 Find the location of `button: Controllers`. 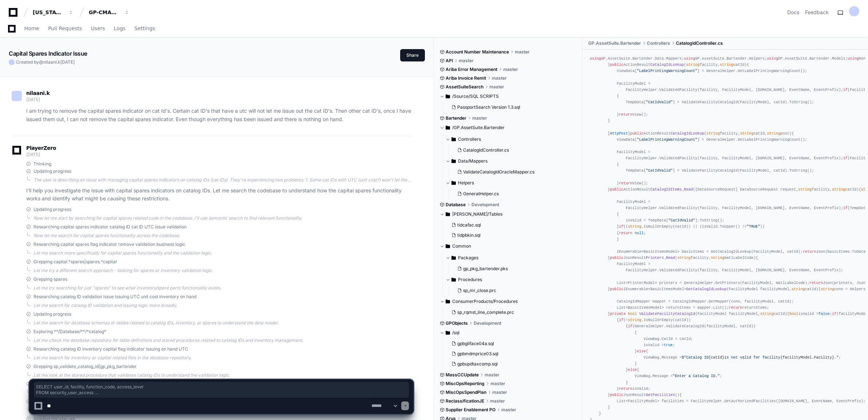

button: Controllers is located at coordinates (511, 139).